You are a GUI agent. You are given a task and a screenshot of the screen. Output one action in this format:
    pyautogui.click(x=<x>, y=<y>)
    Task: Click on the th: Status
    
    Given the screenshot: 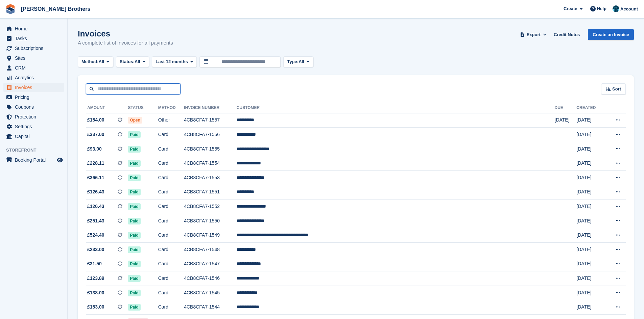 What is the action you would take?
    pyautogui.click(x=142, y=108)
    